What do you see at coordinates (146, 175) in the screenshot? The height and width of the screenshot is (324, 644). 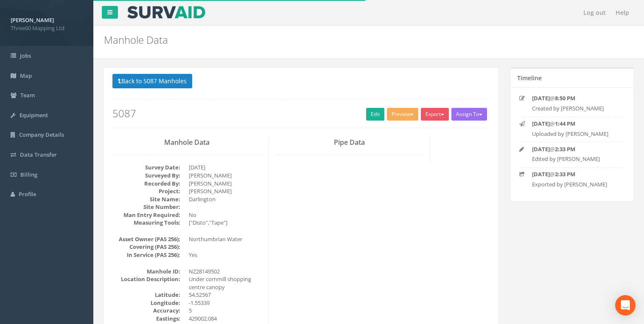 I see `dt: Surveyed By:` at bounding box center [146, 175].